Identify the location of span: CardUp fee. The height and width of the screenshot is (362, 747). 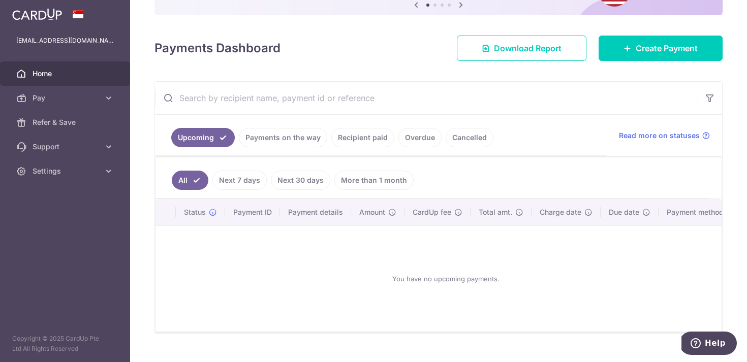
(432, 212).